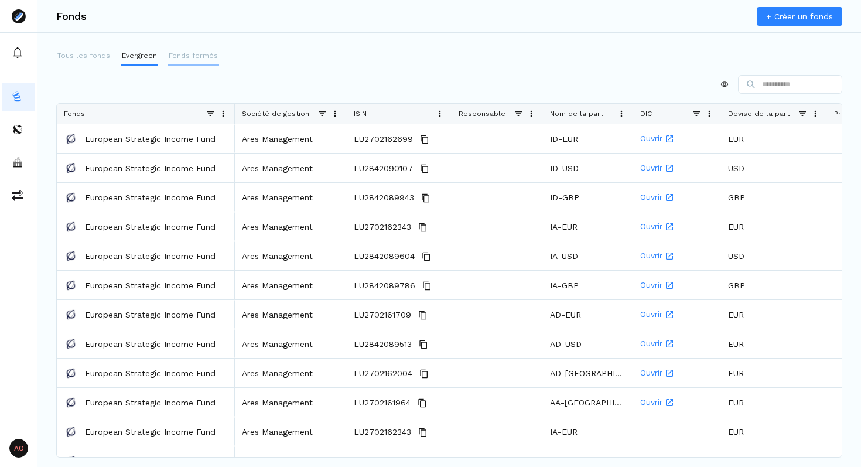 The image size is (861, 467). I want to click on span: LU2842090107, so click(383, 168).